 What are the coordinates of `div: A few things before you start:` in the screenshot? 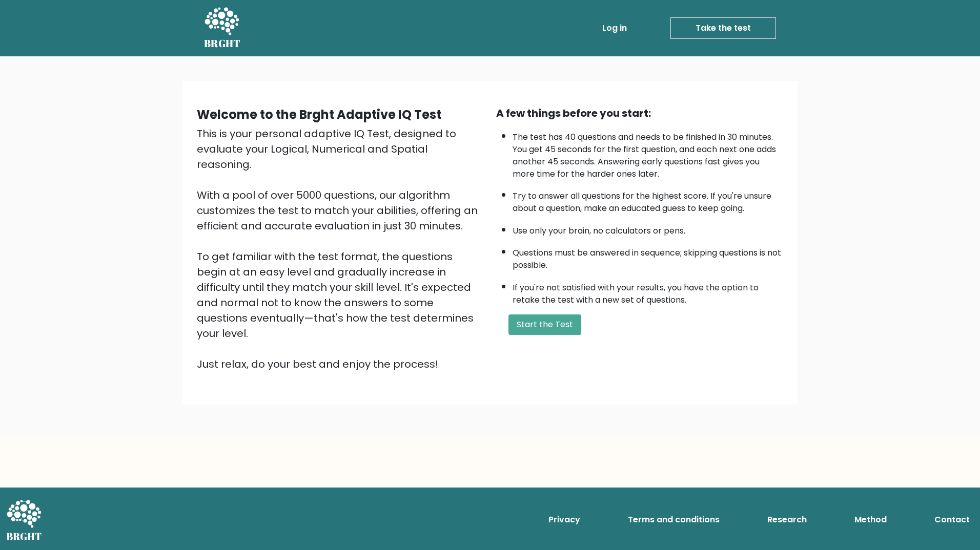 It's located at (639, 113).